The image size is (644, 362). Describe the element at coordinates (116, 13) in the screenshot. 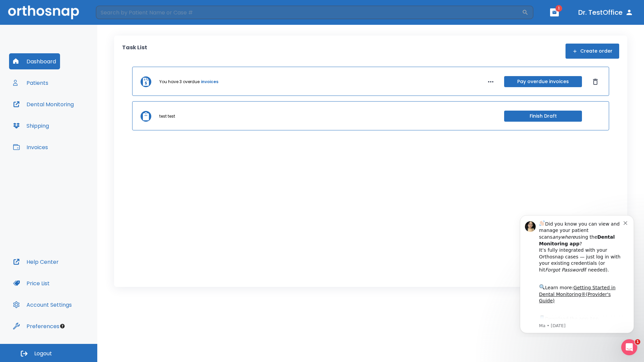

I see `button: Dismiss notification` at that location.